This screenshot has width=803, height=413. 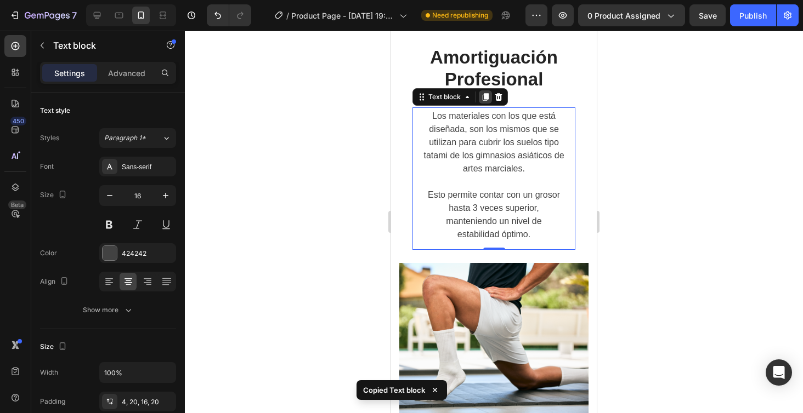 What do you see at coordinates (753, 15) in the screenshot?
I see `div: Publish` at bounding box center [753, 15].